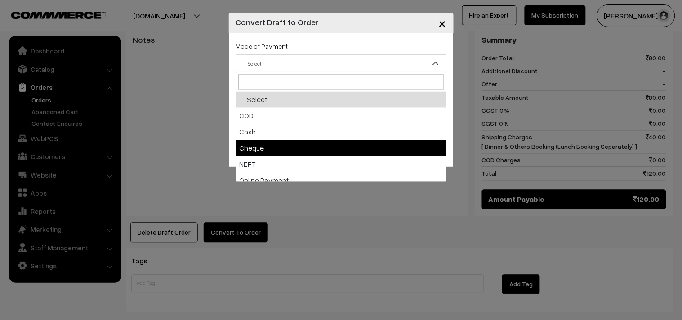 This screenshot has width=682, height=320. What do you see at coordinates (341, 100) in the screenshot?
I see `li: -- Select --` at bounding box center [341, 100].